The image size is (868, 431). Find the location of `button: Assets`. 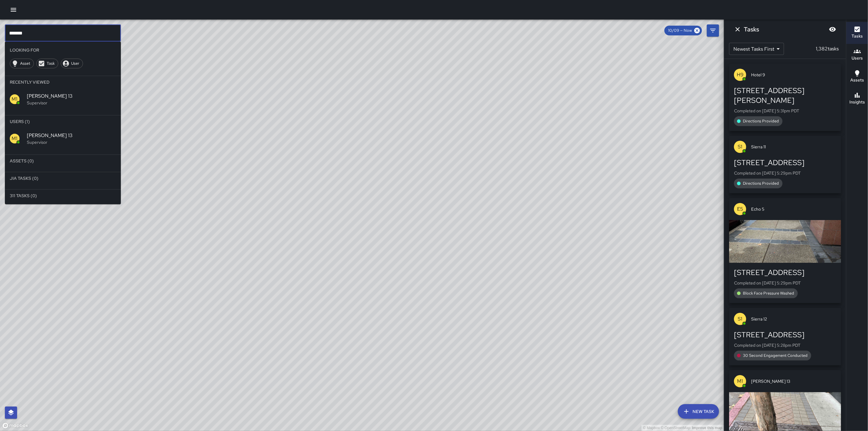

button: Assets is located at coordinates (857, 77).